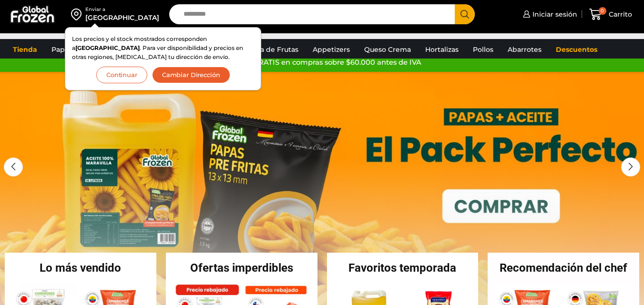  What do you see at coordinates (191, 75) in the screenshot?
I see `button: Cambiar Dirección` at bounding box center [191, 75].